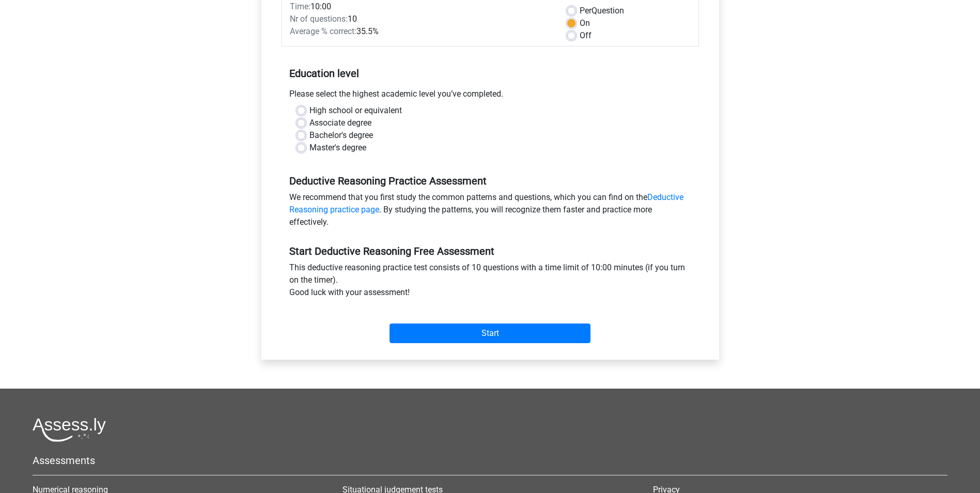  Describe the element at coordinates (341, 135) in the screenshot. I see `label: Bachelor's degree` at that location.